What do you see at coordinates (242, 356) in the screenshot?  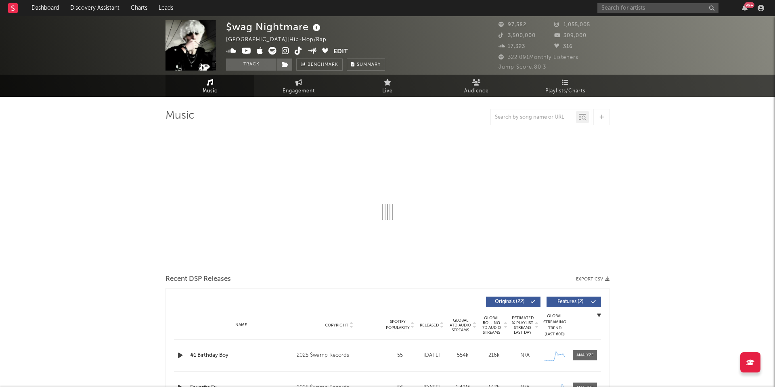 I see `div: #1 Birthday Boy` at bounding box center [242, 356].